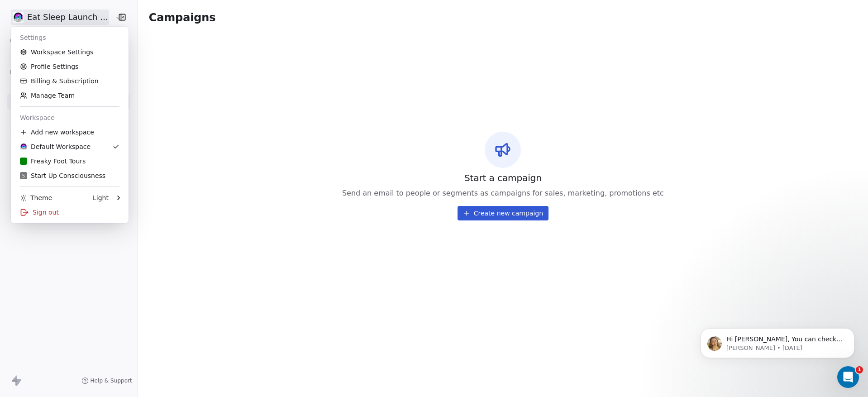  Describe the element at coordinates (70, 95) in the screenshot. I see `a: Manage Team` at that location.